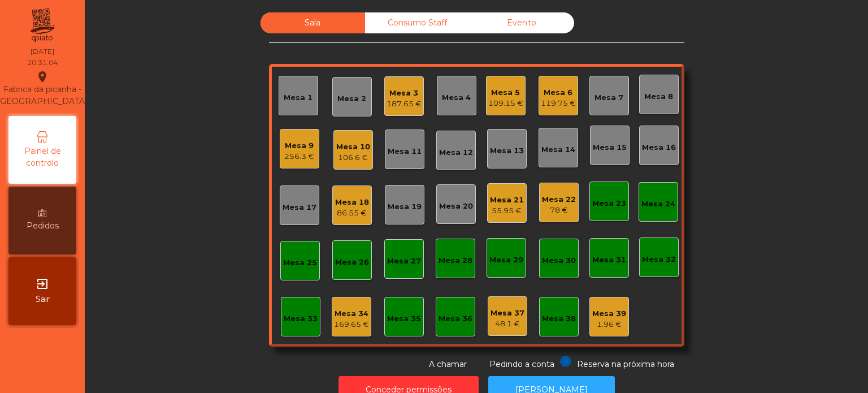 The height and width of the screenshot is (393, 868). I want to click on div: Mesa 16, so click(659, 148).